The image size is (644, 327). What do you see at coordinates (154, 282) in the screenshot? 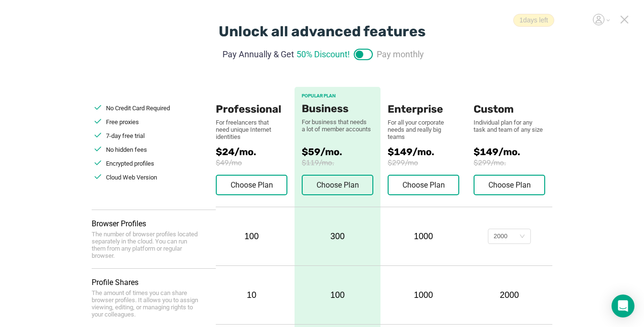
I see `div: Profile Shares` at bounding box center [154, 282].